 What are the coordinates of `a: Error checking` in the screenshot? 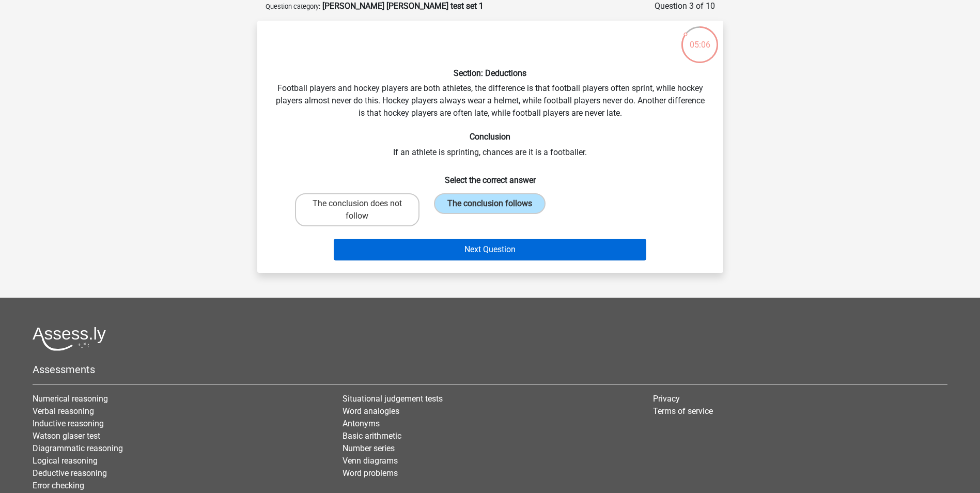 It's located at (58, 485).